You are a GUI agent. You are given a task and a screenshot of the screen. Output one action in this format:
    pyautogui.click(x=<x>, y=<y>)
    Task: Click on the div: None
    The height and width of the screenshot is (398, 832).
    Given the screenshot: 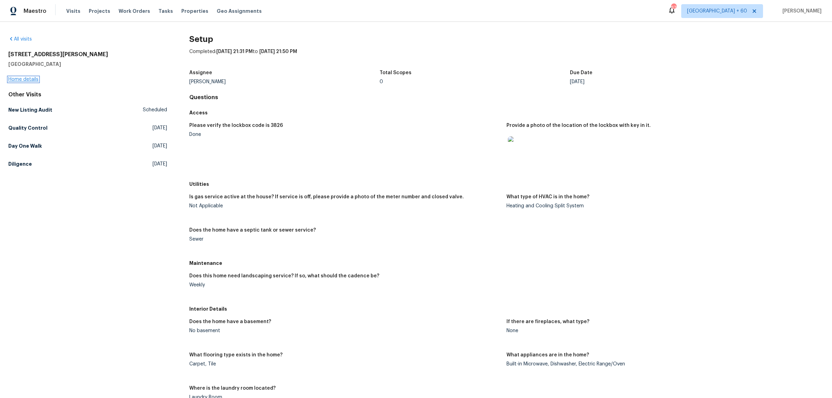 What is the action you would take?
    pyautogui.click(x=662, y=331)
    